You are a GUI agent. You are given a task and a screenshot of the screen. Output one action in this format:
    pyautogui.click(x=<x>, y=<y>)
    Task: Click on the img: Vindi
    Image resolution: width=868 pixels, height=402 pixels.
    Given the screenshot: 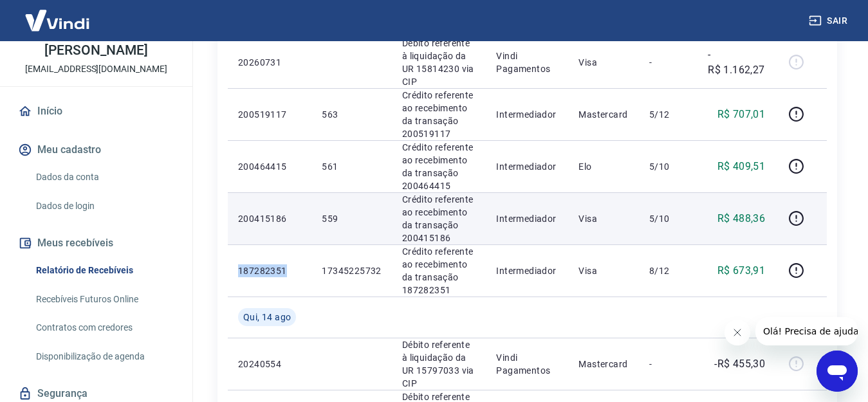 What is the action you would take?
    pyautogui.click(x=58, y=20)
    